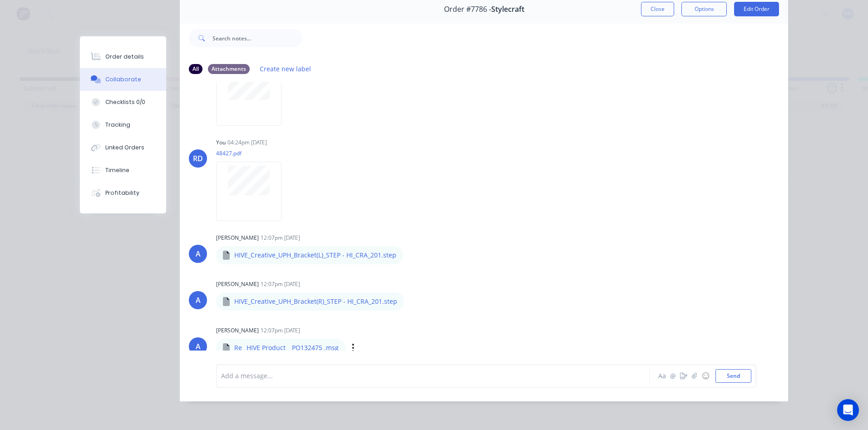  I want to click on div: Timeline, so click(117, 170).